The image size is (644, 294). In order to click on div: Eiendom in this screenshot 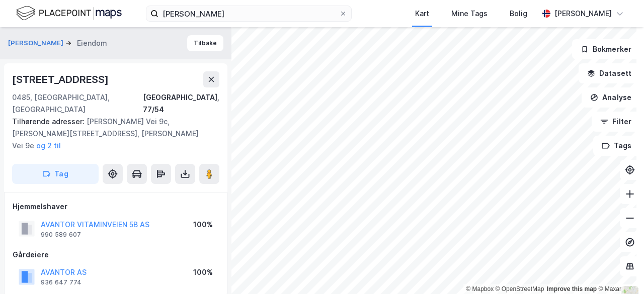, I will do `click(92, 43)`.